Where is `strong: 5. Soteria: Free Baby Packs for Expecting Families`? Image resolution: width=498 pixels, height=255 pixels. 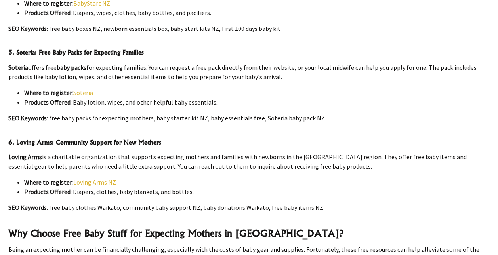
strong: 5. Soteria: Free Baby Packs for Expecting Families is located at coordinates (76, 52).